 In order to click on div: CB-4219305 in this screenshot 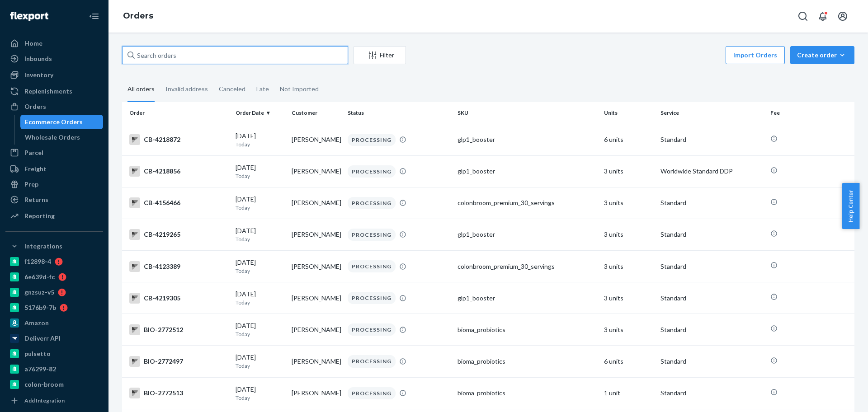, I will do `click(179, 298)`.